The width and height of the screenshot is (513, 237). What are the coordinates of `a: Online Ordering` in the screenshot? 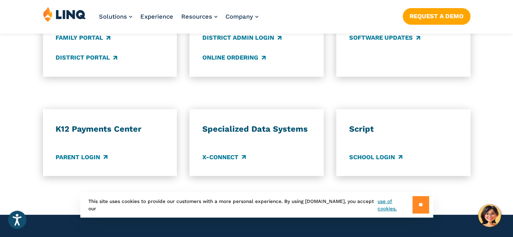 It's located at (234, 58).